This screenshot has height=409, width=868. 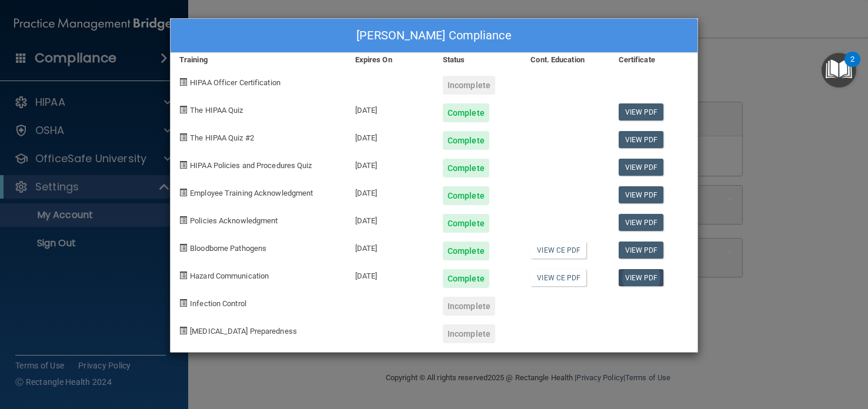 What do you see at coordinates (390, 60) in the screenshot?
I see `div: Expires On` at bounding box center [390, 60].